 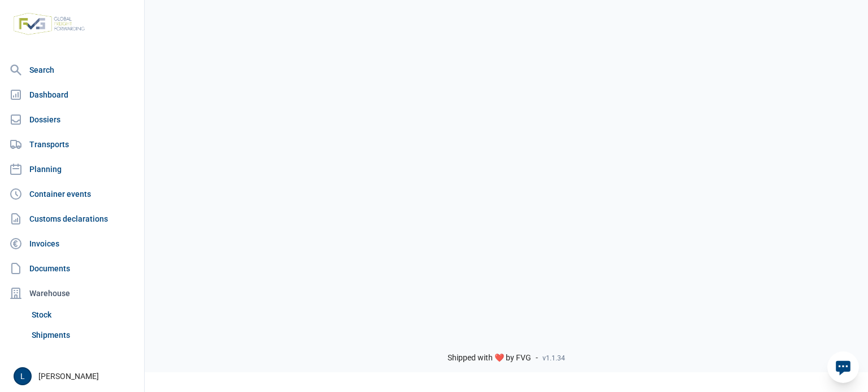 What do you see at coordinates (71, 244) in the screenshot?
I see `a: Invoices` at bounding box center [71, 244].